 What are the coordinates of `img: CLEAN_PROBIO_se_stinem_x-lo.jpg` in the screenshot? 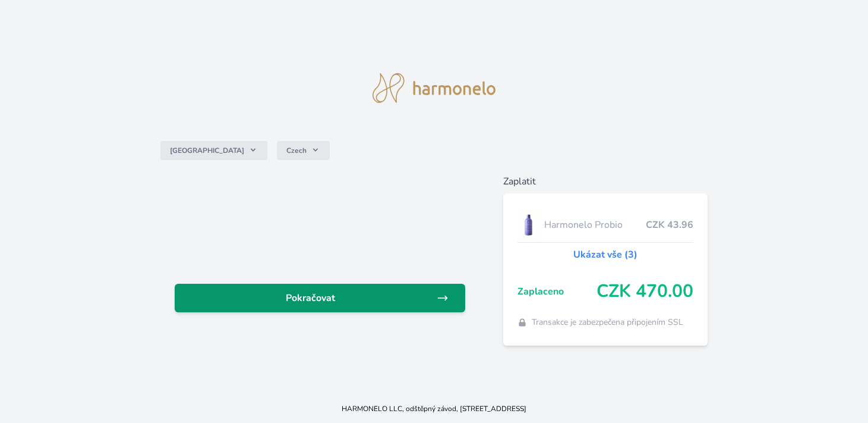 It's located at (529, 225).